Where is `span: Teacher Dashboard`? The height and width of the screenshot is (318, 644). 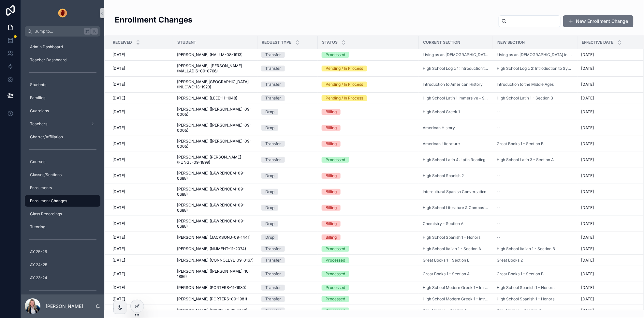
span: Teacher Dashboard is located at coordinates (48, 60).